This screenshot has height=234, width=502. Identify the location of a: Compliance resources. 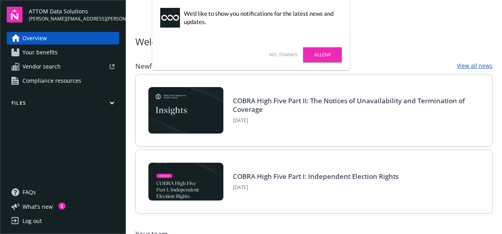
(63, 81).